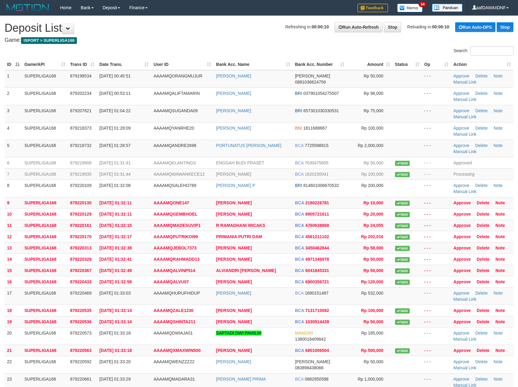  What do you see at coordinates (238, 333) in the screenshot?
I see `a: SAPTADI DWI PAMILIH` at bounding box center [238, 333].